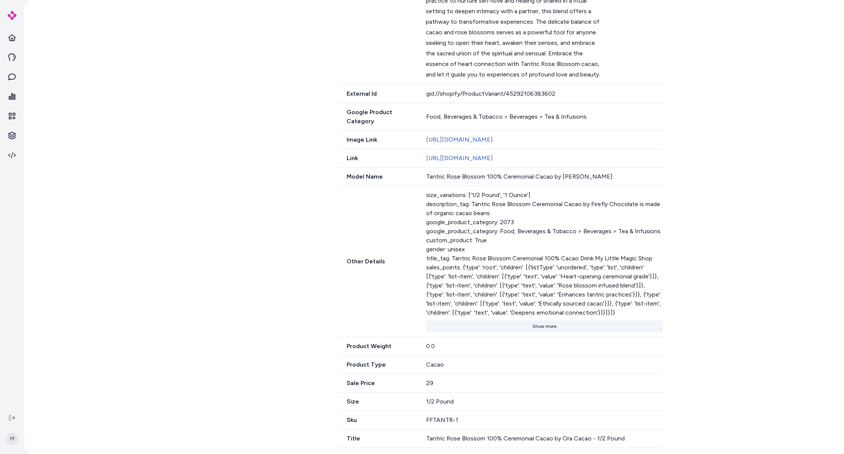 This screenshot has width=844, height=454. I want to click on span: Model Name, so click(377, 177).